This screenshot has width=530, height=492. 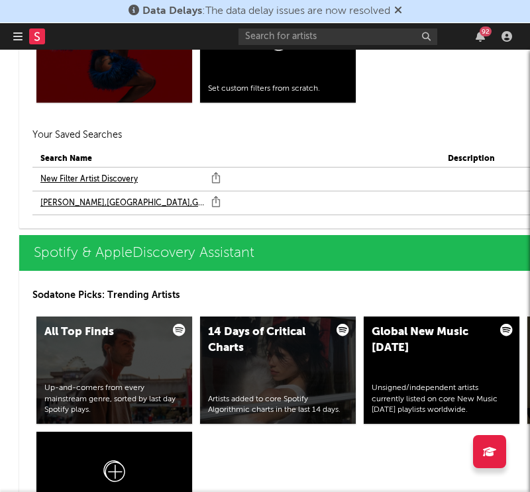 I want to click on a: New Filter Artist Discovery, so click(x=89, y=179).